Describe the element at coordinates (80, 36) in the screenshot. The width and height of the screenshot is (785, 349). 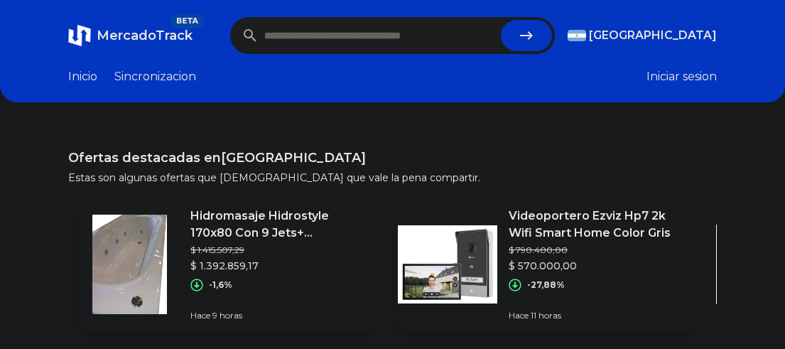
I see `img: MercadoTrack` at that location.